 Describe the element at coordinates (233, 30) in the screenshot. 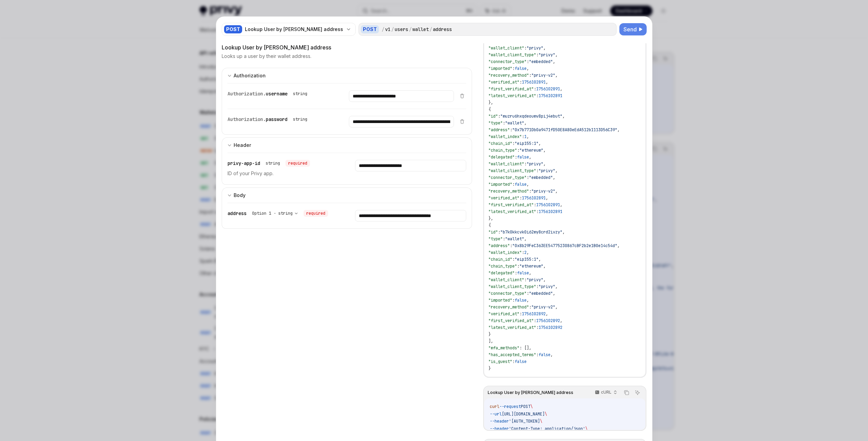

I see `div: POST` at that location.